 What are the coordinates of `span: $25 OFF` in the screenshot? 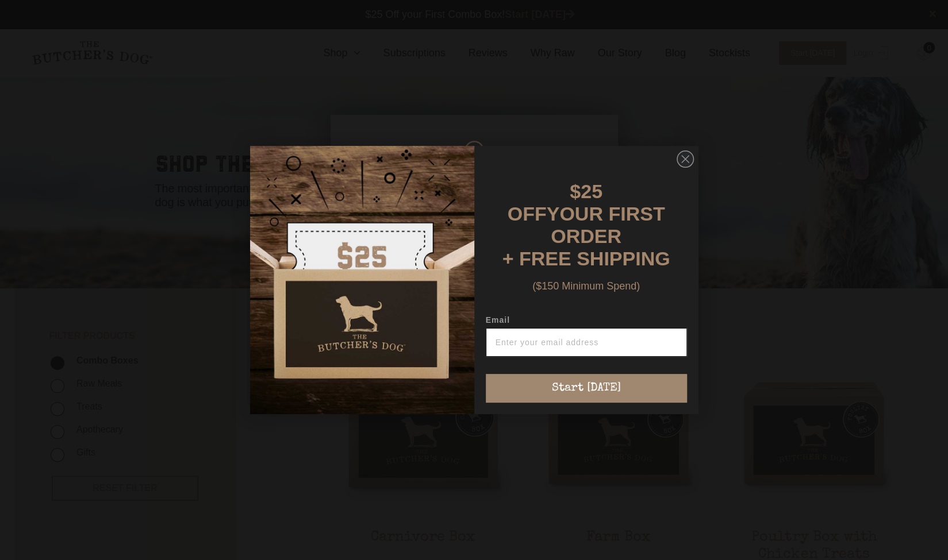 It's located at (555, 202).